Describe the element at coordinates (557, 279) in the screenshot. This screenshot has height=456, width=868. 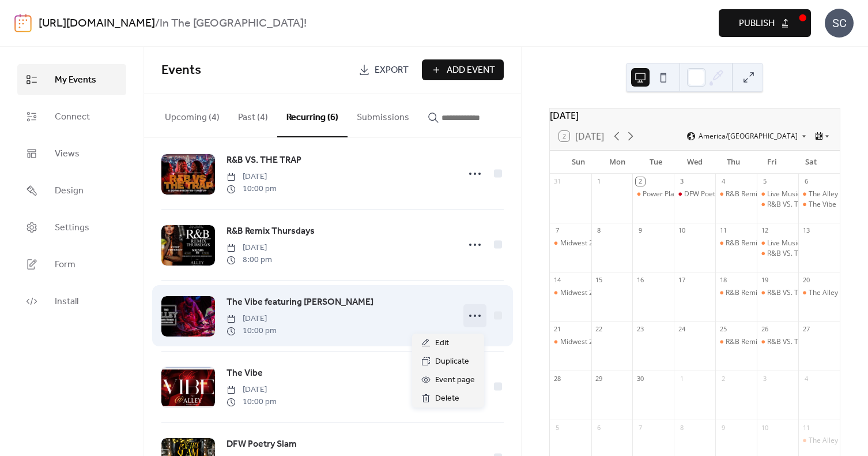
I see `div: 14` at that location.